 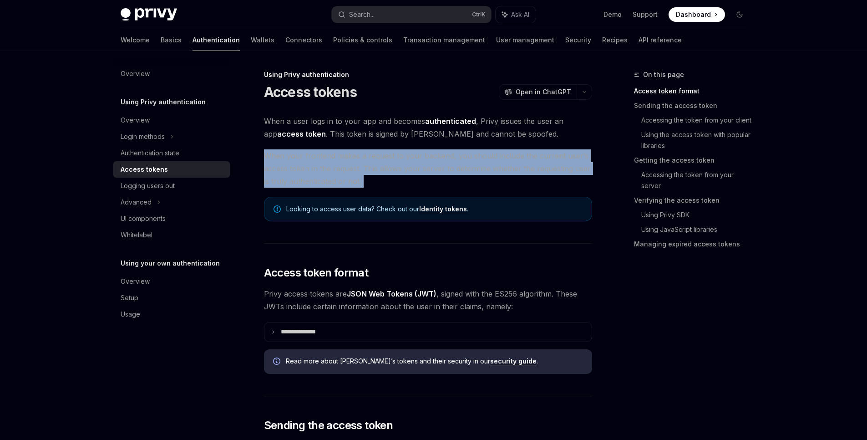 I want to click on div: Usage, so click(x=130, y=314).